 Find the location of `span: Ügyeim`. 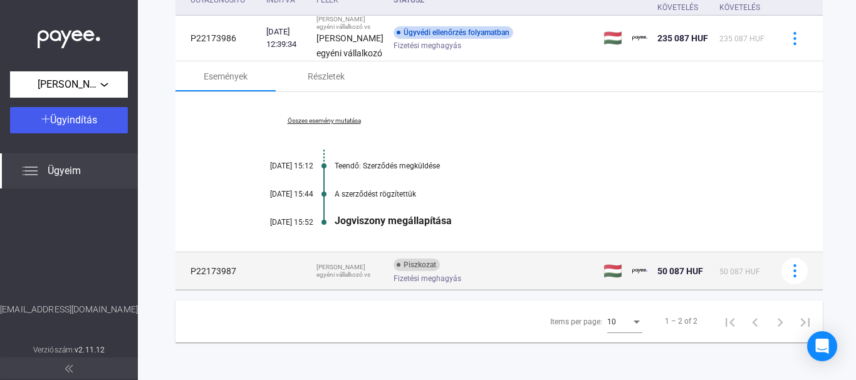

span: Ügyeim is located at coordinates (64, 171).